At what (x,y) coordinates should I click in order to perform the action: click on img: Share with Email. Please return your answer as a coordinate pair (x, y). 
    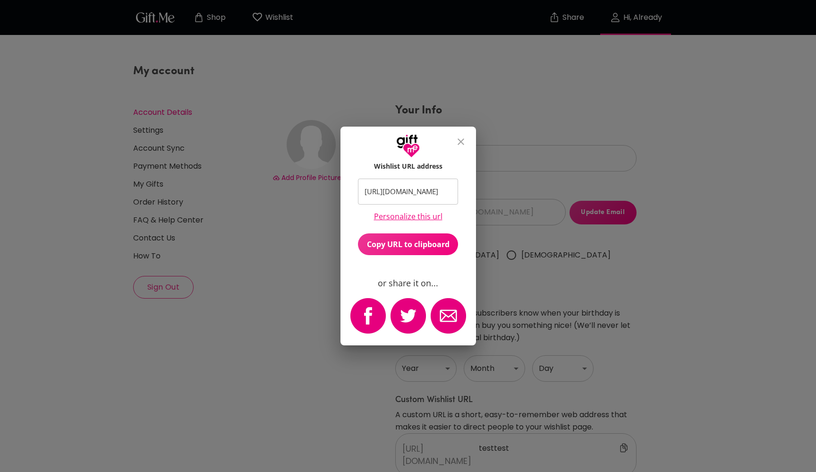
    Looking at the image, I should click on (448, 315).